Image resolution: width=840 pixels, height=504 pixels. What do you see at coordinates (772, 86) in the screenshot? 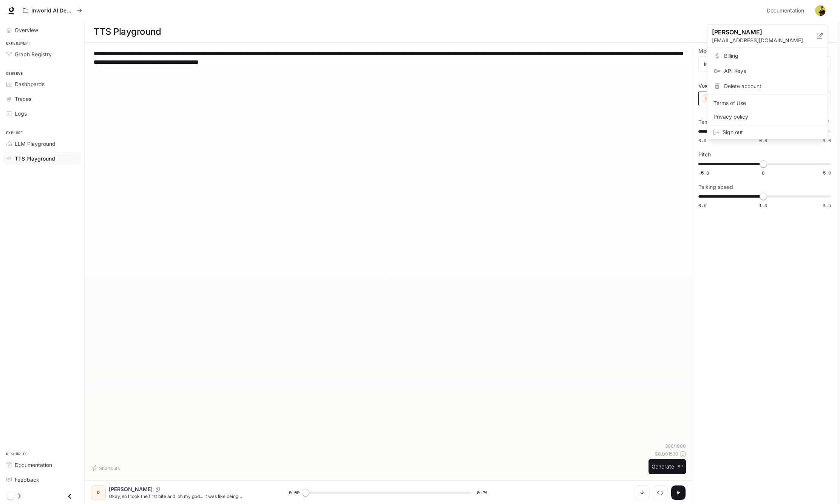
I see `span: Delete account` at bounding box center [772, 86].